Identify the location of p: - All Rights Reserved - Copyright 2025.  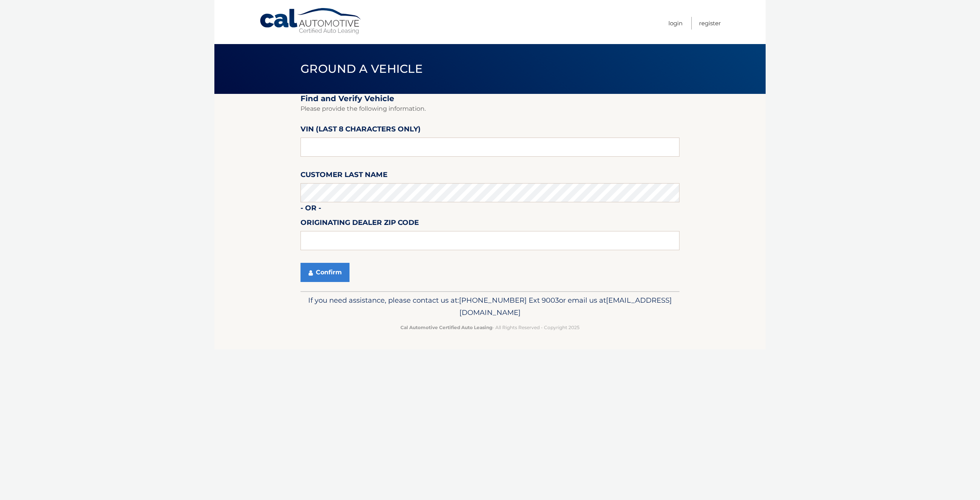
(490, 327).